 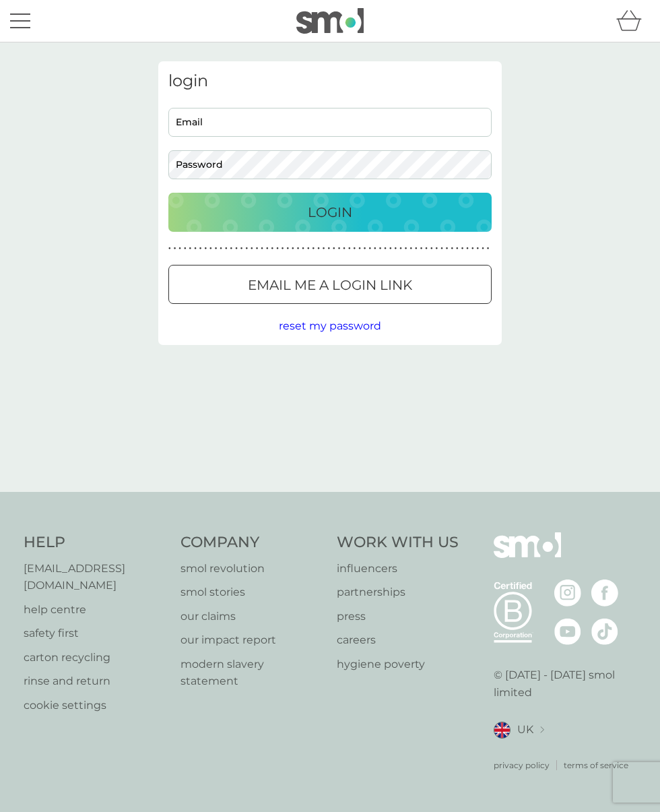 What do you see at coordinates (397, 569) in the screenshot?
I see `p: influencers` at bounding box center [397, 569].